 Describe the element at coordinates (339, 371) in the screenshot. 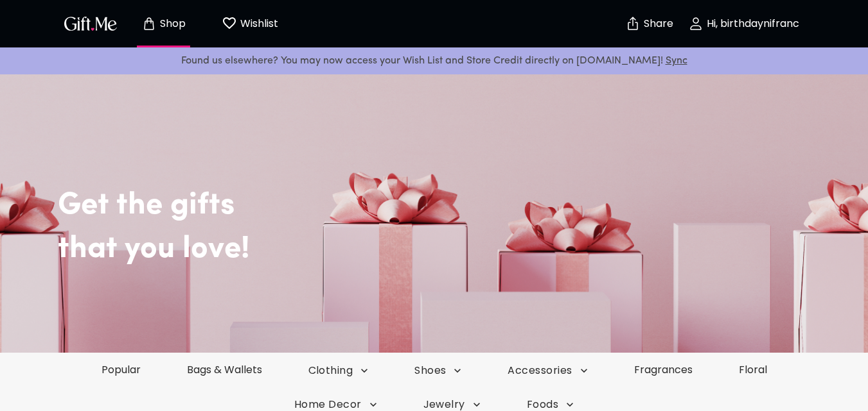

I see `span: Clothing` at that location.